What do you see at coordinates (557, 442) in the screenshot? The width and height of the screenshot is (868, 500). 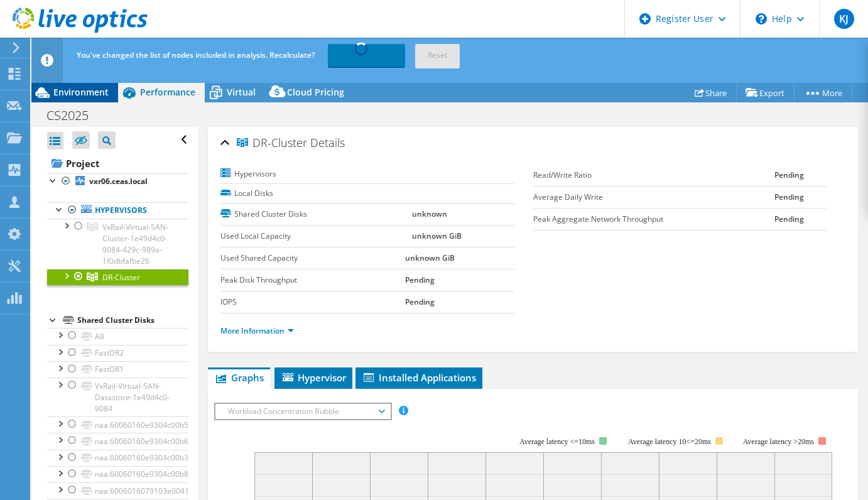 I see `tspan: Average latency <=10ms` at bounding box center [557, 442].